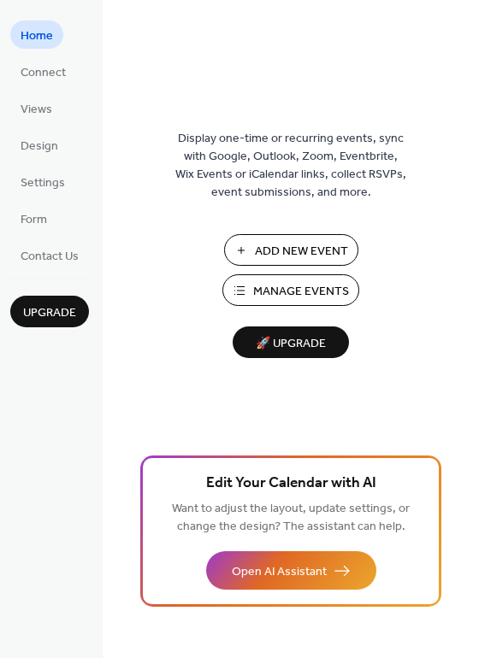 The width and height of the screenshot is (479, 658). What do you see at coordinates (43, 183) in the screenshot?
I see `span: Settings` at bounding box center [43, 183].